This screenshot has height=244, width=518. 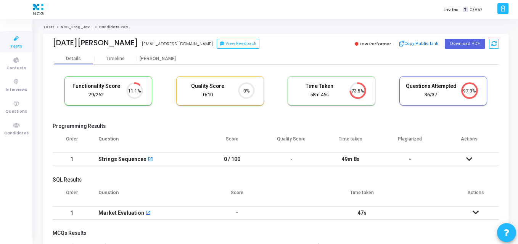 I want to click on a: NCG_Prog_JavaFS_2025_Test, so click(x=90, y=27).